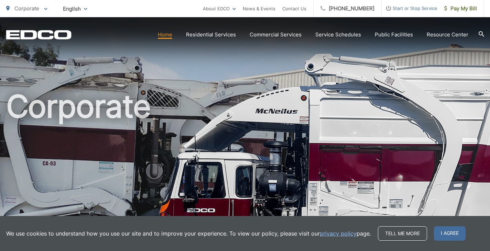 This screenshot has height=251, width=490. I want to click on a: About EDCO, so click(219, 9).